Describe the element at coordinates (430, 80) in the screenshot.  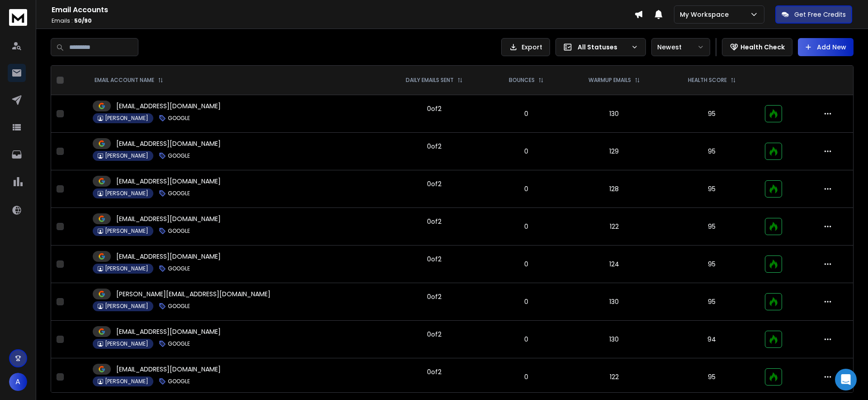
I see `p: DAILY EMAILS SENT` at that location.